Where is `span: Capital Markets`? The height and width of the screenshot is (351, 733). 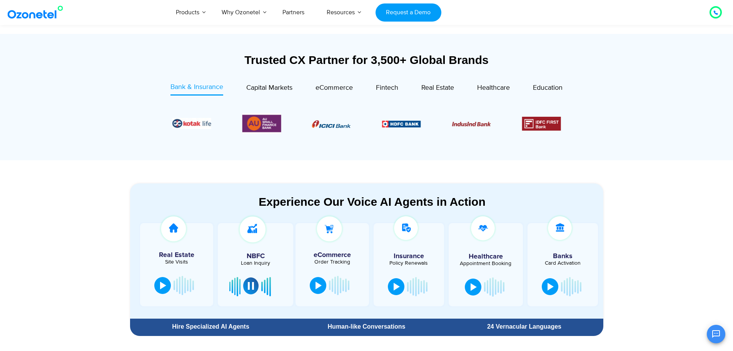
span: Capital Markets is located at coordinates (269, 88).